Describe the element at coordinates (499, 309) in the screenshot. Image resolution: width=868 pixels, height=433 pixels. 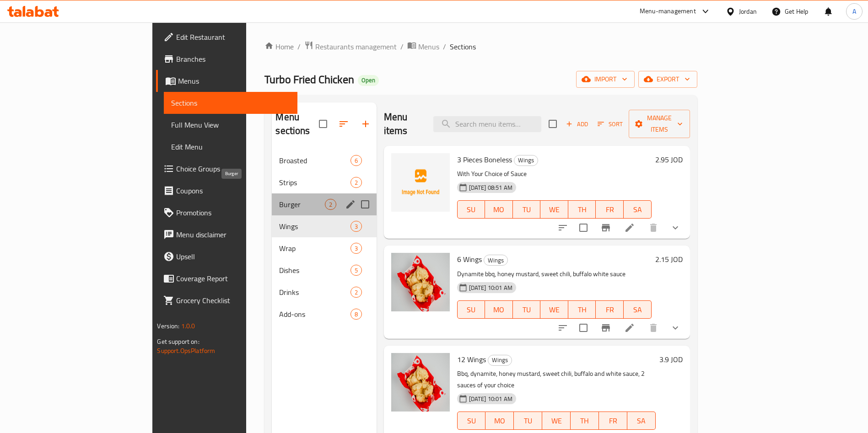
I see `button: MO` at that location.